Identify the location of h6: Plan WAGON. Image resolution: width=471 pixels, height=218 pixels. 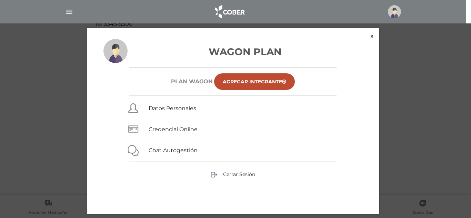
(192, 81).